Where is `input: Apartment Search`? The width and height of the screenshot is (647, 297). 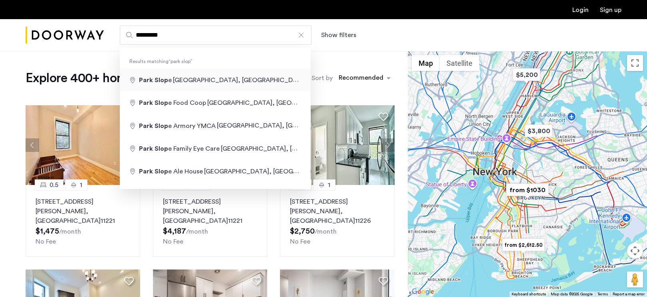
input: Apartment Search is located at coordinates (216, 35).